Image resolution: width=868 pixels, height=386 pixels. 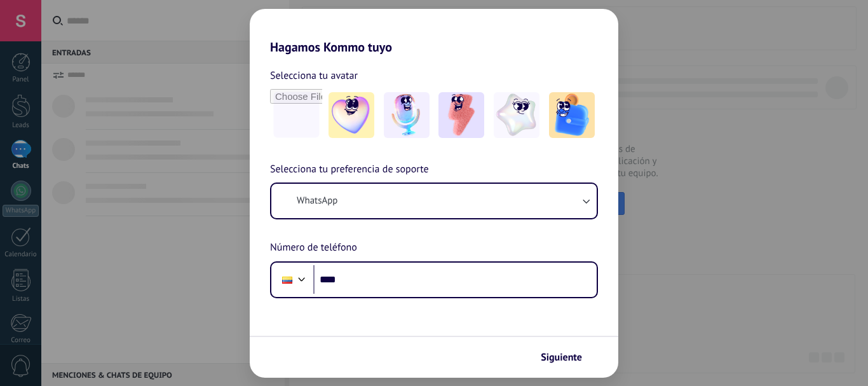 What do you see at coordinates (517, 115) in the screenshot?
I see `img: -4.jpeg` at bounding box center [517, 115].